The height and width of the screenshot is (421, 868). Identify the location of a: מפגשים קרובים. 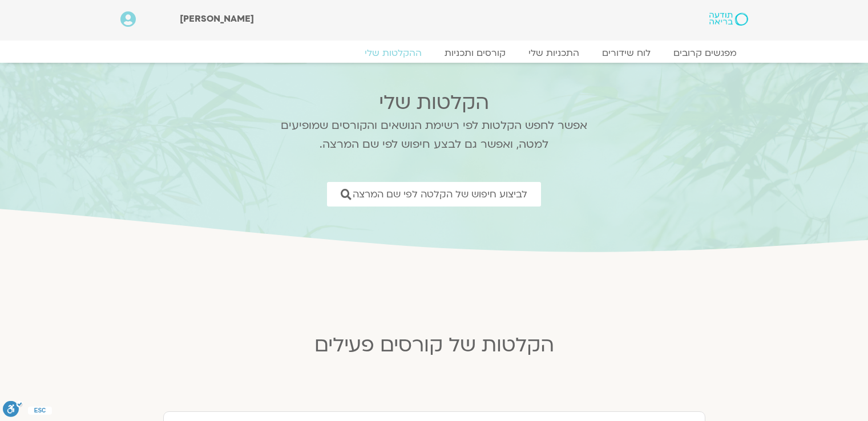
(705, 53).